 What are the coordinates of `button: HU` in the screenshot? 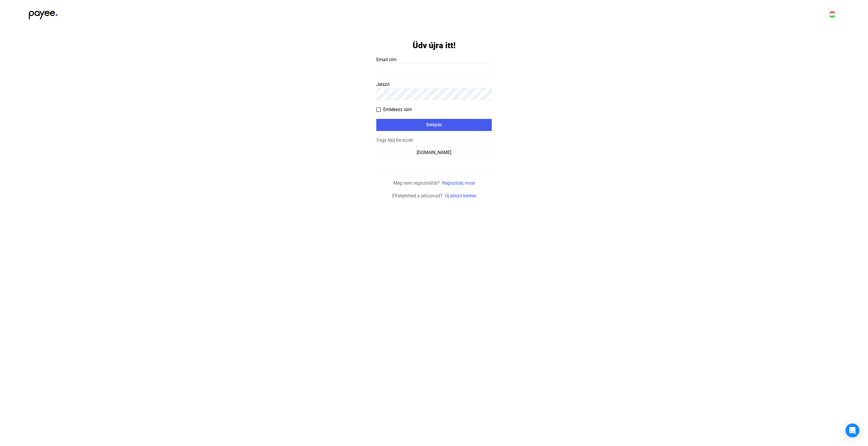 It's located at (833, 14).